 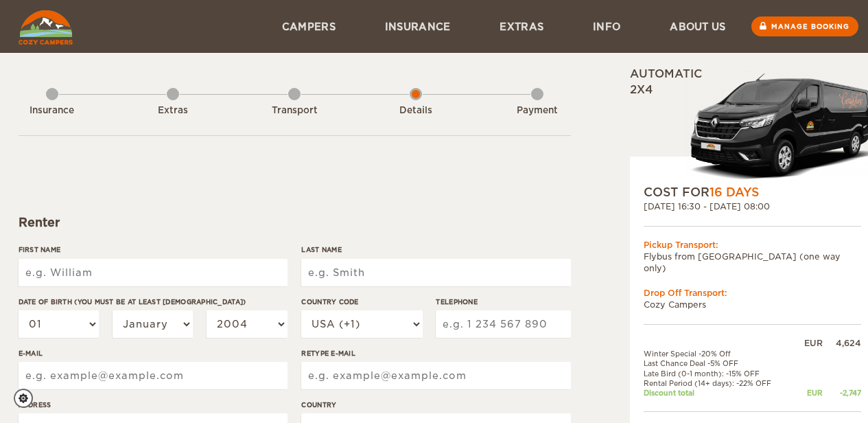 I want to click on td: Rental Period (14+ days): -22% OFF, so click(x=719, y=383).